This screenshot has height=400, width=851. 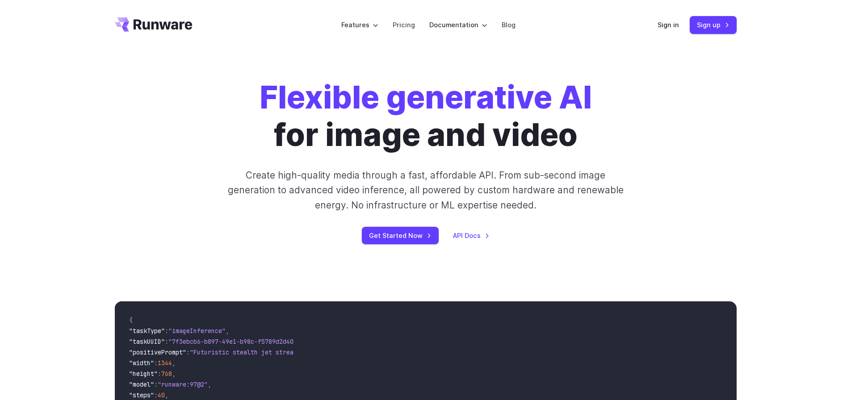 What do you see at coordinates (142, 385) in the screenshot?
I see `span: "model"` at bounding box center [142, 385].